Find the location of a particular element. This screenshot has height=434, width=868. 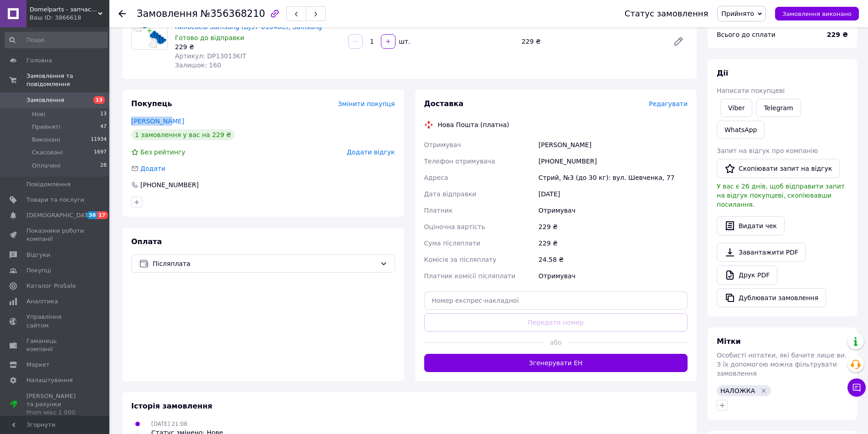

span: Післяплата is located at coordinates (264, 263).